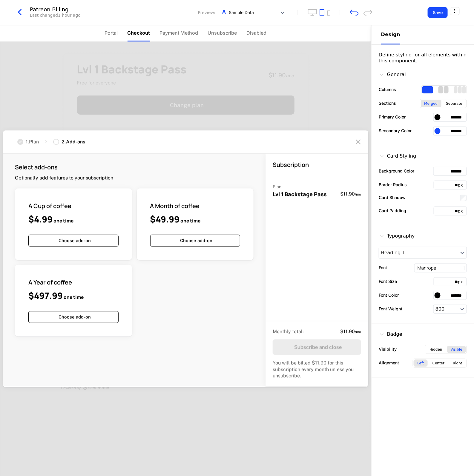  I want to click on span: You will be billed $11.90 for this subscription every month unless you unsubscribe., so click(313, 369).